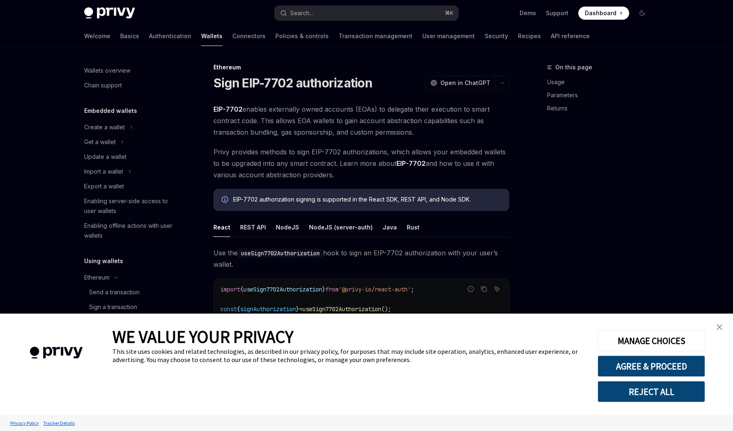 The image size is (733, 431). Describe the element at coordinates (226, 200) in the screenshot. I see `svg: Info` at that location.